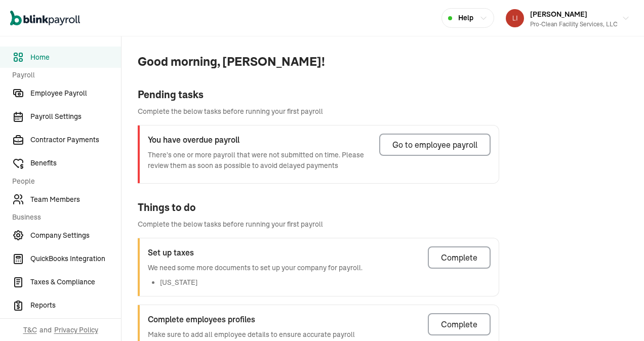 Image resolution: width=644 pixels, height=341 pixels. I want to click on span: Reports, so click(75, 305).